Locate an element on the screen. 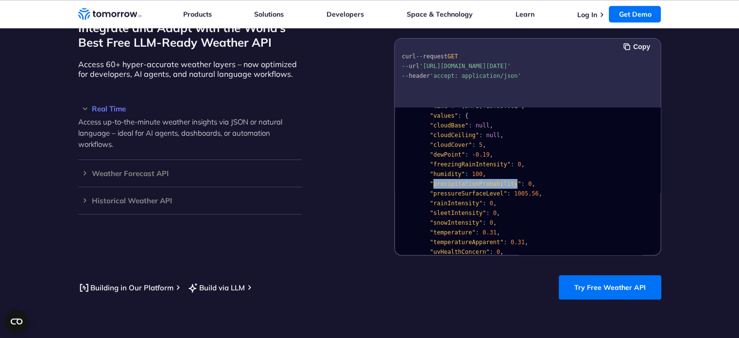  span: url is located at coordinates (414, 66).